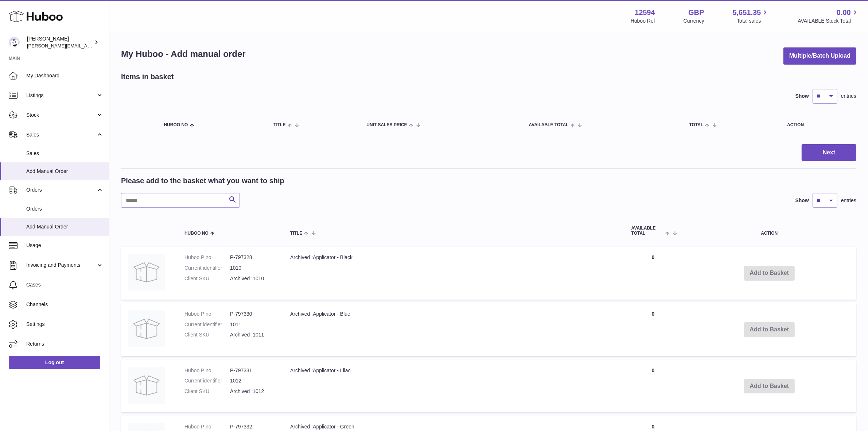 Image resolution: width=868 pixels, height=431 pixels. Describe the element at coordinates (65, 344) in the screenshot. I see `span: Returns` at that location.